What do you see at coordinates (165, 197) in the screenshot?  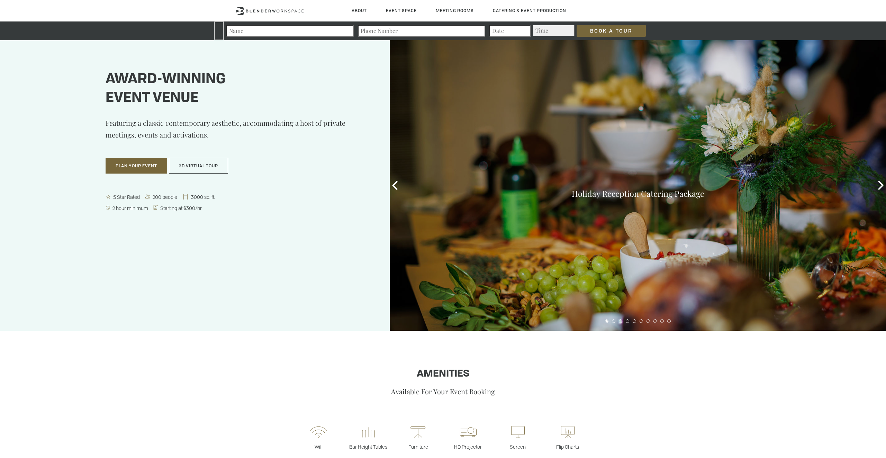 I see `span: 200 people` at bounding box center [165, 197].